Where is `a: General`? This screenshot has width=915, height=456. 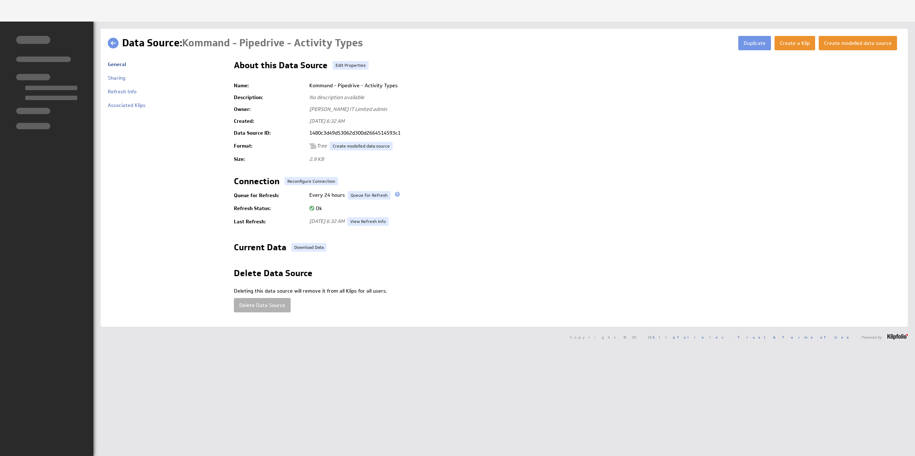 a: General is located at coordinates (117, 64).